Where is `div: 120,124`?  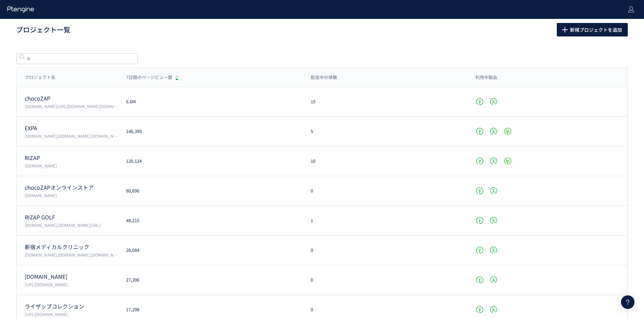
div: 120,124 is located at coordinates (210, 161).